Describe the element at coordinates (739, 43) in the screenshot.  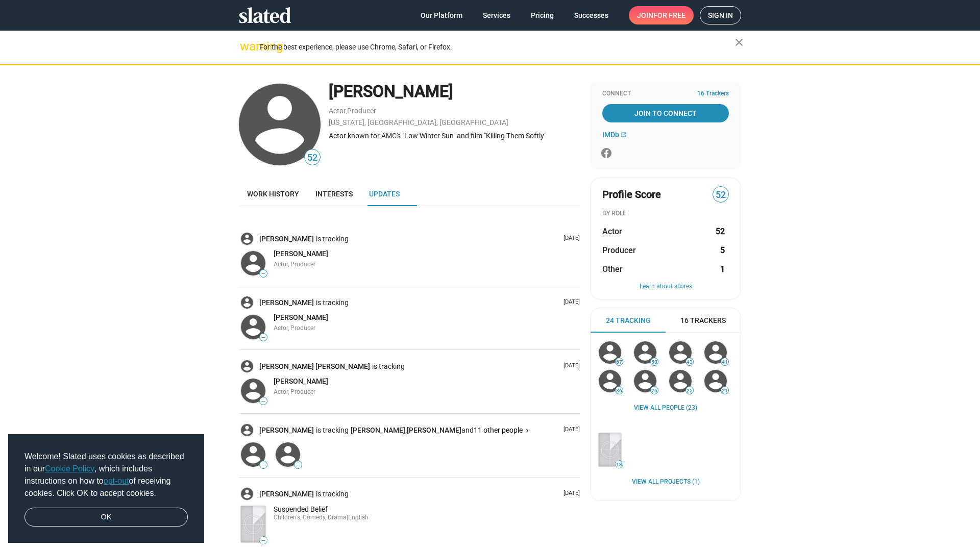
I see `mat-icon: close` at that location.